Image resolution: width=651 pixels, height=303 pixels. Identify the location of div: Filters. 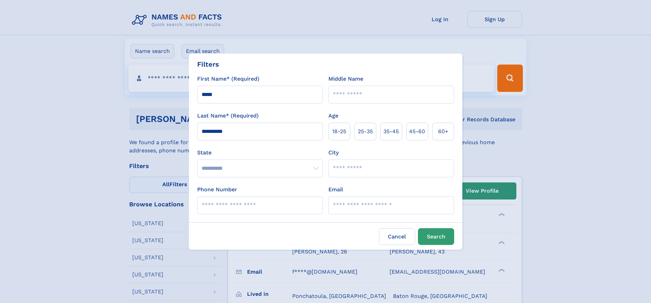
(208, 64).